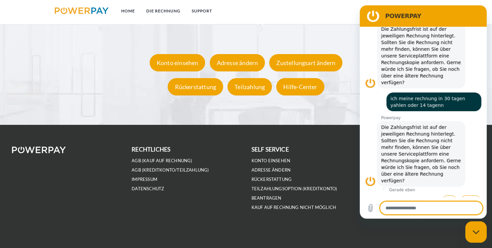 The width and height of the screenshot is (492, 248). Describe the element at coordinates (163, 11) in the screenshot. I see `a: DIE RECHNUNG` at that location.